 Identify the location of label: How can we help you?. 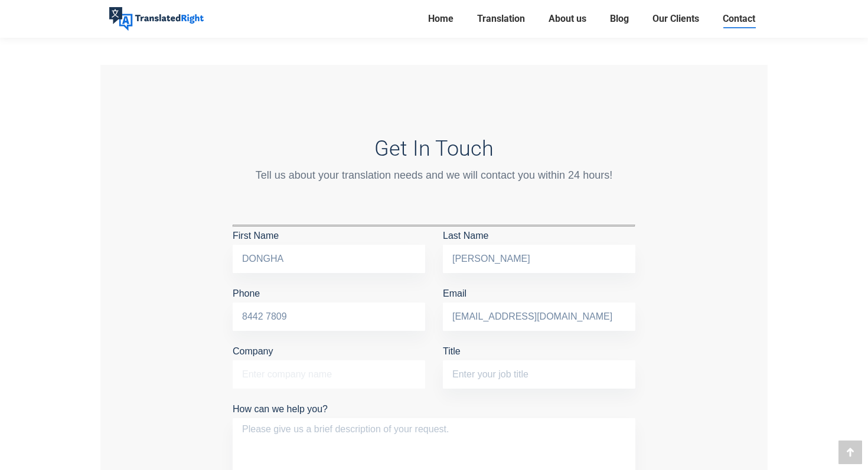
(434, 418).